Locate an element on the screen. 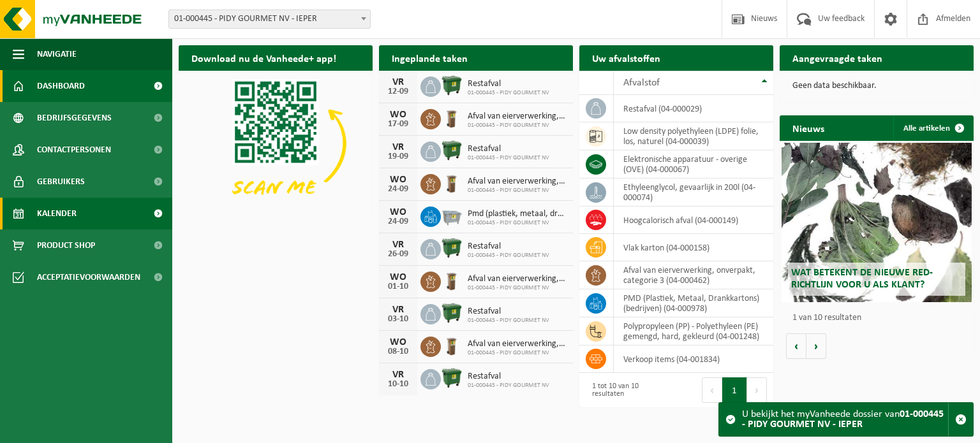 The image size is (980, 443). td: verkoop items (04-001834) is located at coordinates (694, 359).